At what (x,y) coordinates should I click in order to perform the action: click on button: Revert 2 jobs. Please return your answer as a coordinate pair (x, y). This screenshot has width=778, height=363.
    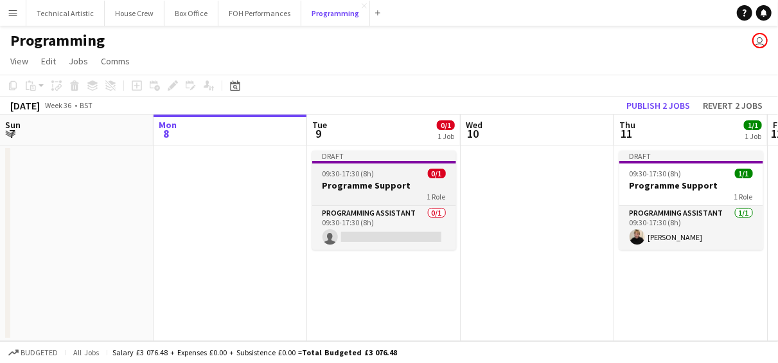
    Looking at the image, I should click on (733, 105).